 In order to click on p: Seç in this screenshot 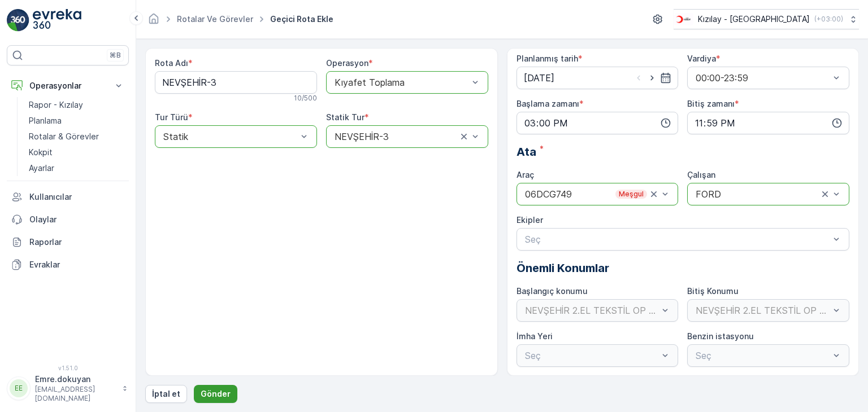, I will do `click(677, 239)`.